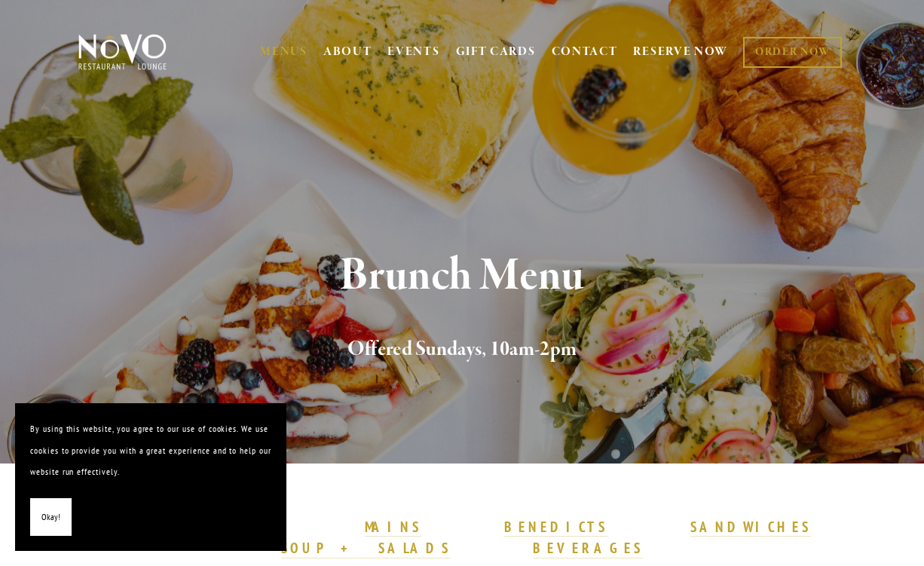 The width and height of the screenshot is (924, 566). What do you see at coordinates (51, 517) in the screenshot?
I see `button: Okay!` at bounding box center [51, 517].